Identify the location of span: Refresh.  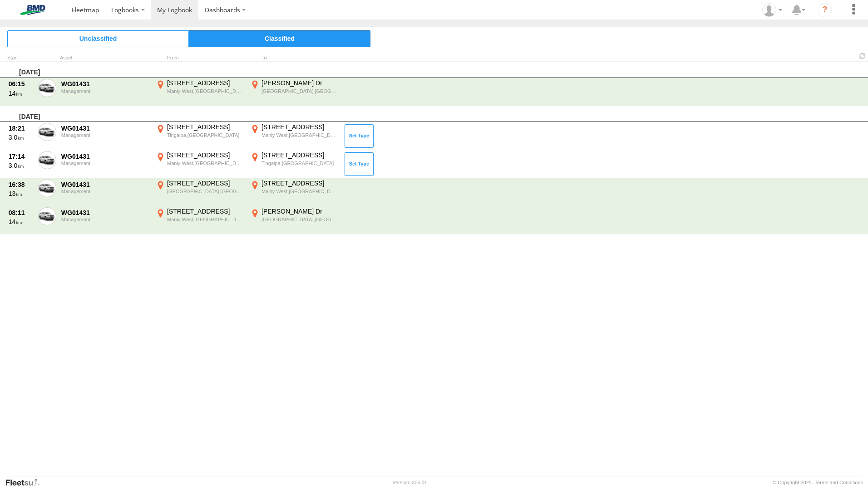
(863, 56).